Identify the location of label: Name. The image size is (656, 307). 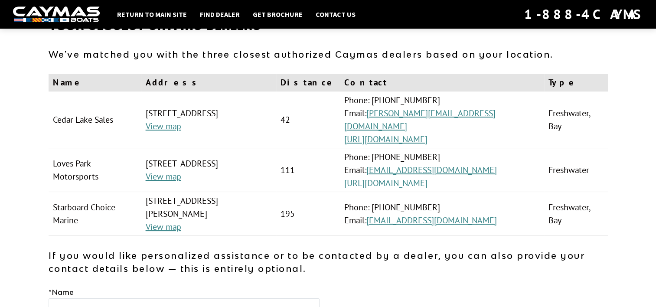
(61, 292).